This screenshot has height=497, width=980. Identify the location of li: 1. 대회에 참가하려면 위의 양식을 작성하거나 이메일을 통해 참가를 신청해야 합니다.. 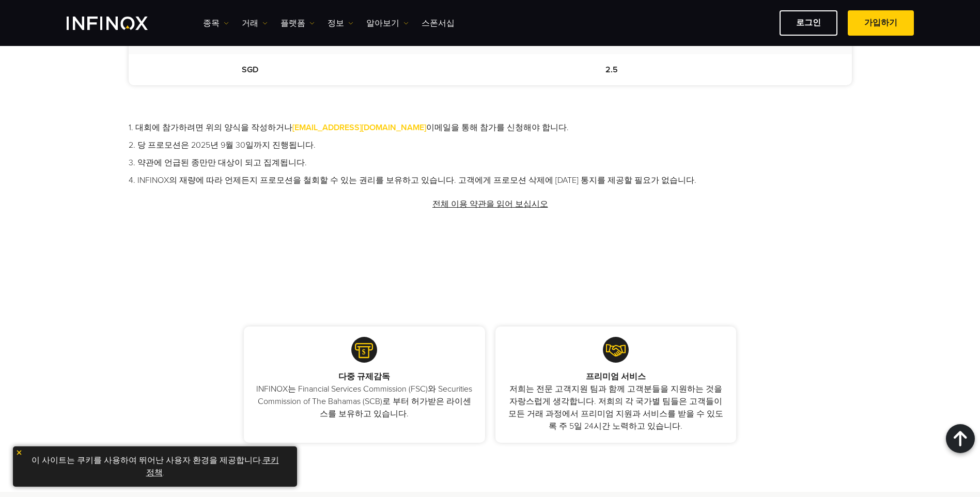
(491, 128).